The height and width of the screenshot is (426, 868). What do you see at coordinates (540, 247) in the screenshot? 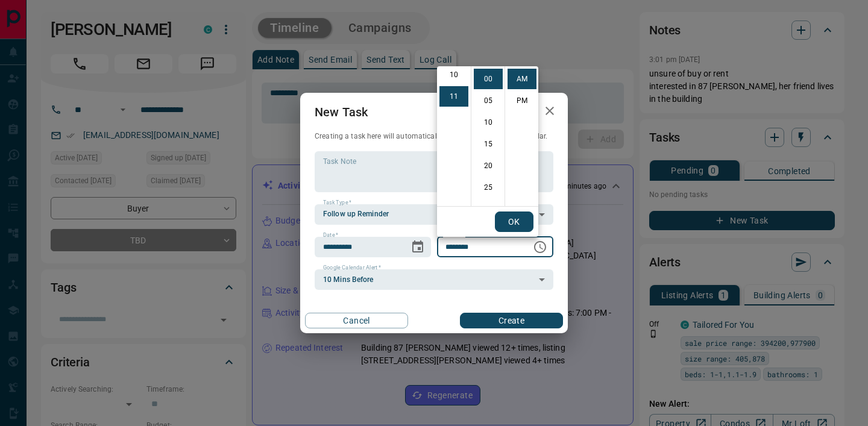
I see `button: Choose time, selected time is 11:00 AM` at bounding box center [540, 247].